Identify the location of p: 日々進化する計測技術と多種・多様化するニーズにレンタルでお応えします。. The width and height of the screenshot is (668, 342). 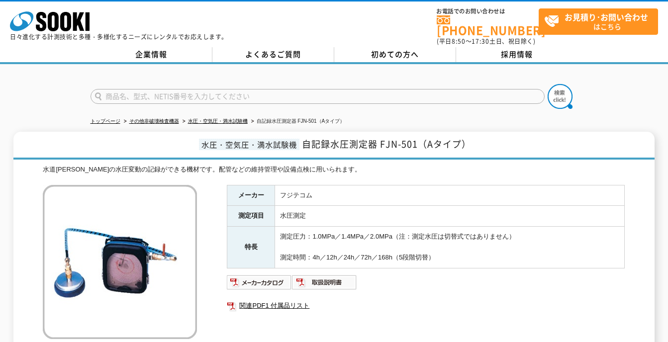
(119, 37).